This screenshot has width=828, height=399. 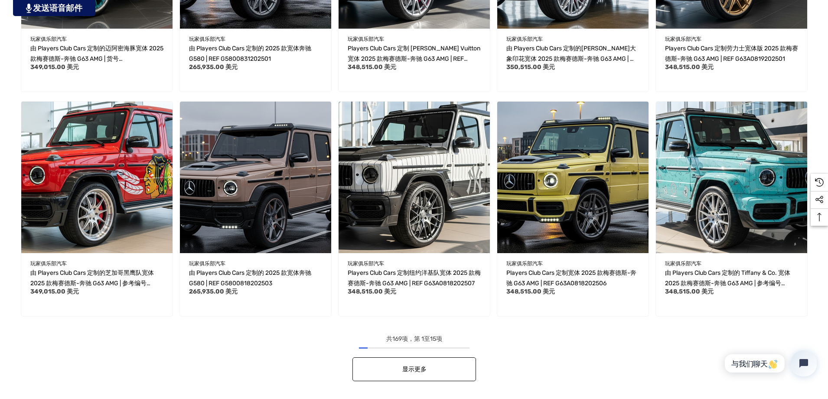 I want to click on img: 由 Players Club Cars 定制的 Tiffany & Co. 宽体 2025 款梅赛德斯-奔驰 G63 AMG | 参考编号 G63A0818202505, so click(x=732, y=177).